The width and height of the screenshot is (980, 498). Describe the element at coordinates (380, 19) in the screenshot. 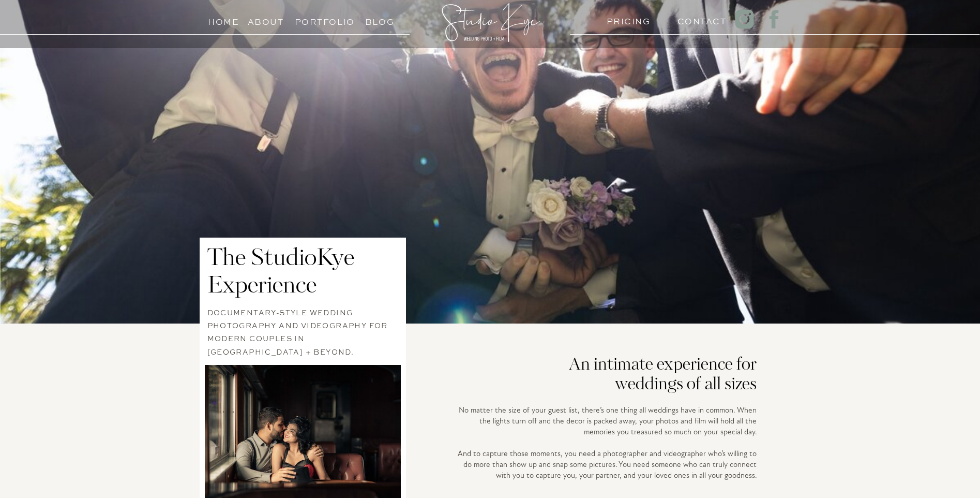

I see `h3: Blog` at that location.